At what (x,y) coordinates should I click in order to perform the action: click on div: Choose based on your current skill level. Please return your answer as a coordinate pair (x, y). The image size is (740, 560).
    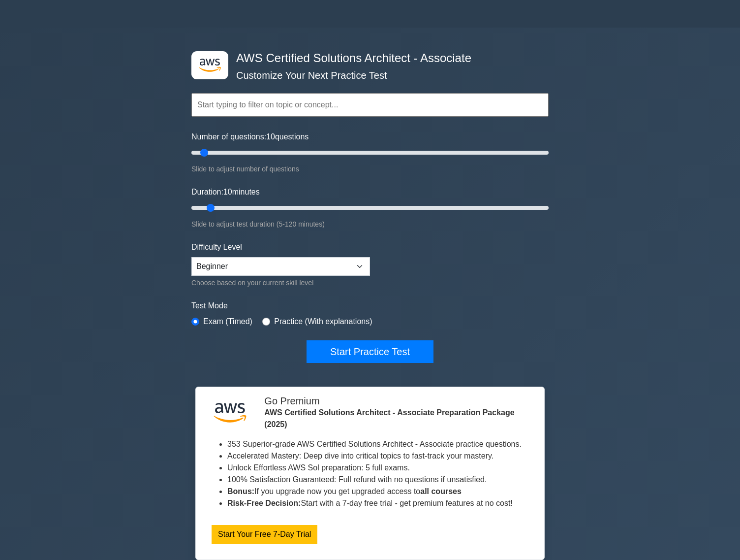
    Looking at the image, I should click on (281, 283).